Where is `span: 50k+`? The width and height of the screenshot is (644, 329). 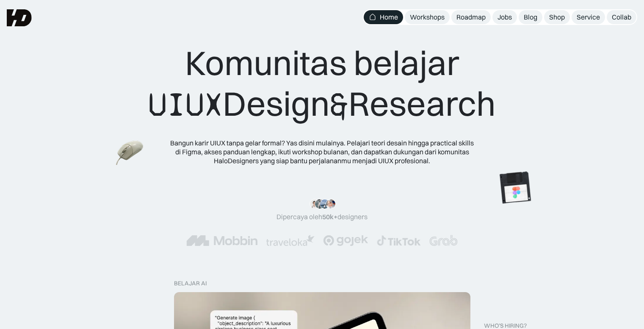
span: 50k+ is located at coordinates (330, 216).